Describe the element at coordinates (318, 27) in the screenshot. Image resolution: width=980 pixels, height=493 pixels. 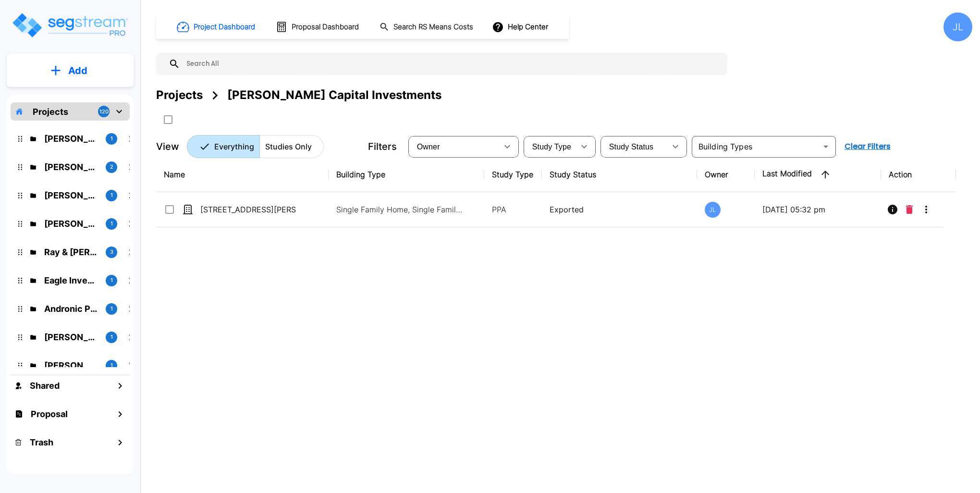
I see `button: Proposal Dashboard` at that location.